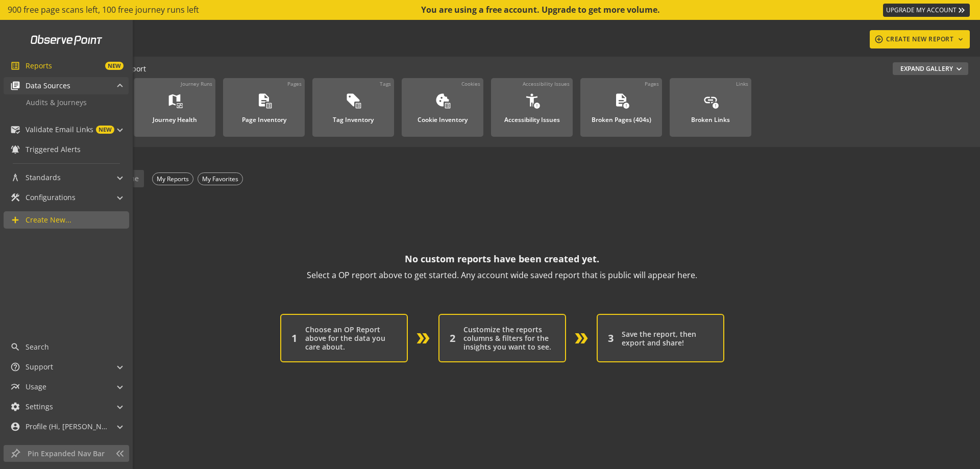 This screenshot has height=469, width=980. Describe the element at coordinates (66, 220) in the screenshot. I see `a: Create New...` at that location.